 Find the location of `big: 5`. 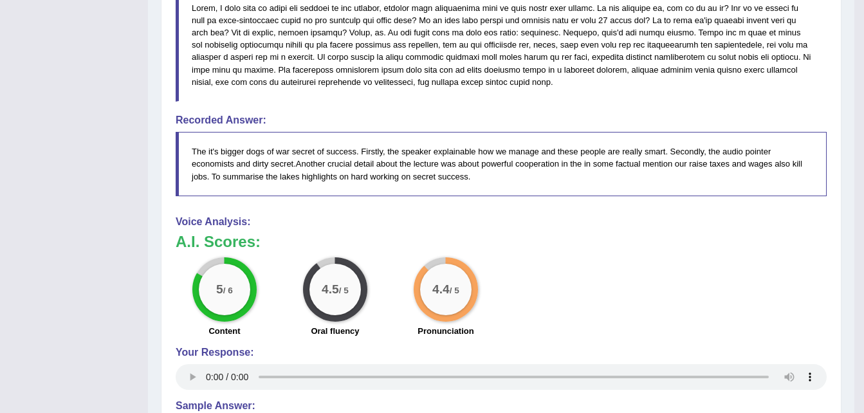

big: 5 is located at coordinates (219, 289).